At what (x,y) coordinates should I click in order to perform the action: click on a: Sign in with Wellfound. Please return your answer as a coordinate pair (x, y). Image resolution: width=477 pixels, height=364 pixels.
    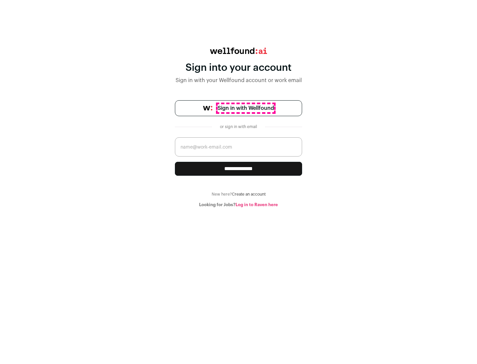
    Looking at the image, I should click on (238, 108).